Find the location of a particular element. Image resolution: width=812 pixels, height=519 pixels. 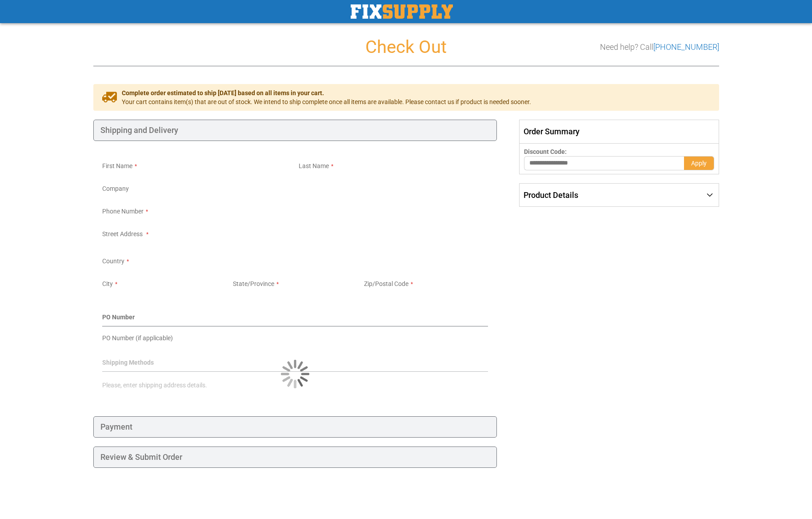

span: Apply is located at coordinates (699, 163).